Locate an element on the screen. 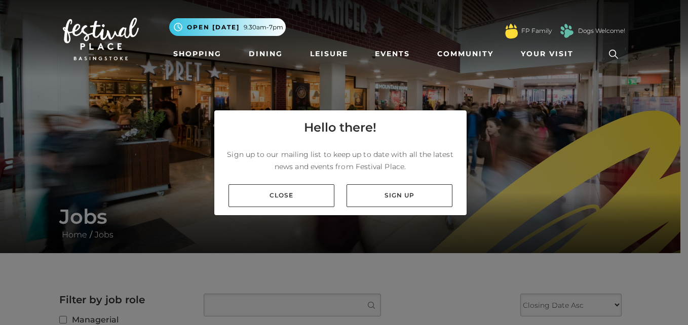  a: Your Visit is located at coordinates (550, 54).